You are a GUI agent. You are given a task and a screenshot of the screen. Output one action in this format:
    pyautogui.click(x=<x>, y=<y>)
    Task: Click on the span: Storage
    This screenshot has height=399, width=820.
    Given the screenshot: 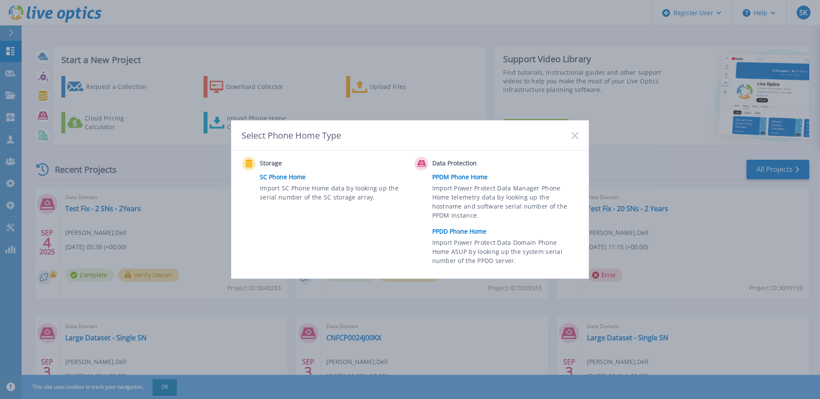 What is the action you would take?
    pyautogui.click(x=302, y=164)
    